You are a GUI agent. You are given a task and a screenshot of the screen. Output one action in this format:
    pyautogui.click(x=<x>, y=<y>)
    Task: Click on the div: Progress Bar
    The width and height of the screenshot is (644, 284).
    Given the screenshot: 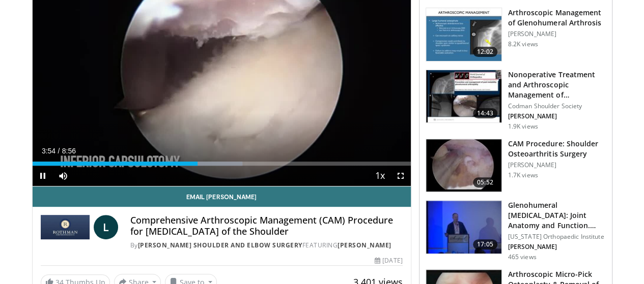 What is the action you would take?
    pyautogui.click(x=221, y=164)
    